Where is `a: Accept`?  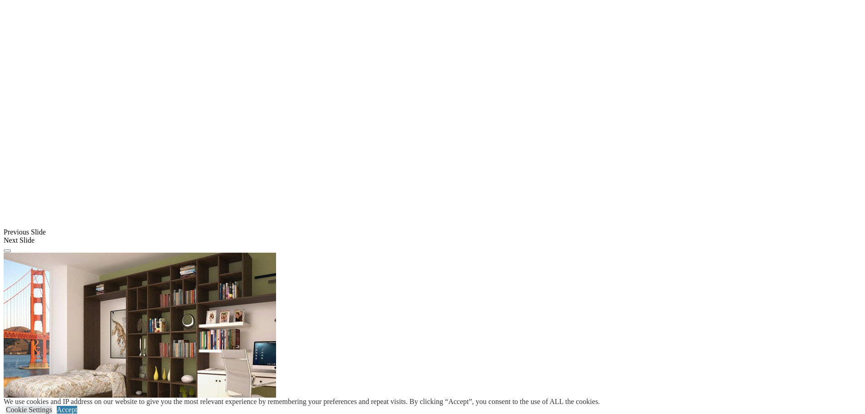 a: Accept is located at coordinates (67, 409).